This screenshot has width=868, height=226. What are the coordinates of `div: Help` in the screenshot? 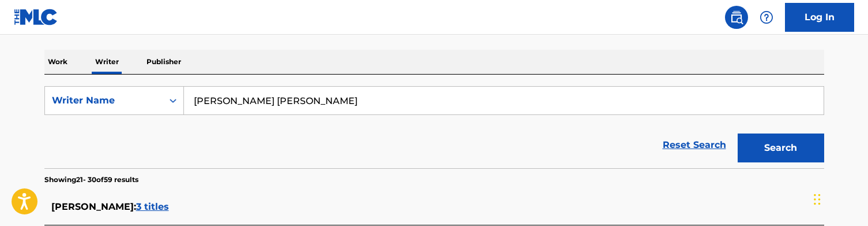 It's located at (766, 17).